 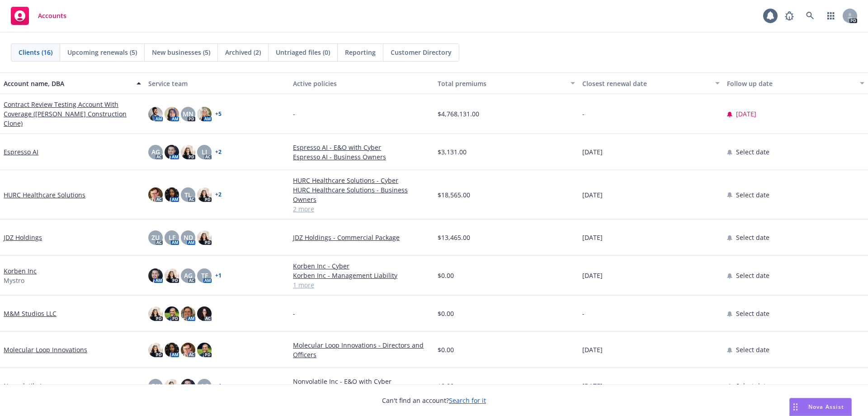 What do you see at coordinates (204, 275) in the screenshot?
I see `span: TF` at bounding box center [204, 275].